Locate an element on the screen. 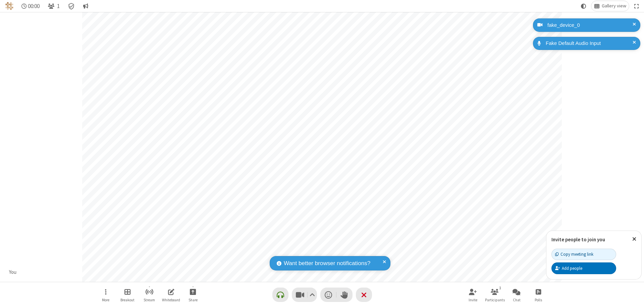  button: Conversation is located at coordinates (85, 6).